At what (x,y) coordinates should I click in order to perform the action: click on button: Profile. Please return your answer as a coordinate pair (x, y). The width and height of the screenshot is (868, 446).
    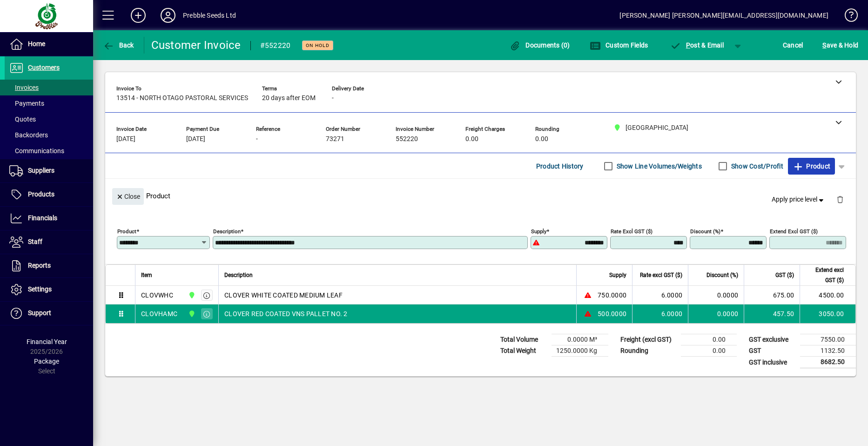
    Looking at the image, I should click on (168, 15).